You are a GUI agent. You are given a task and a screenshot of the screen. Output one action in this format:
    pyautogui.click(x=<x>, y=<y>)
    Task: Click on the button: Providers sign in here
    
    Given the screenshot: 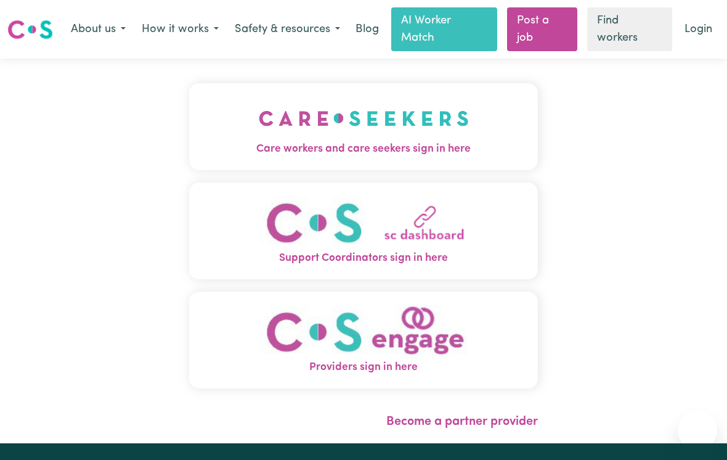 What is the action you would take?
    pyautogui.click(x=363, y=339)
    